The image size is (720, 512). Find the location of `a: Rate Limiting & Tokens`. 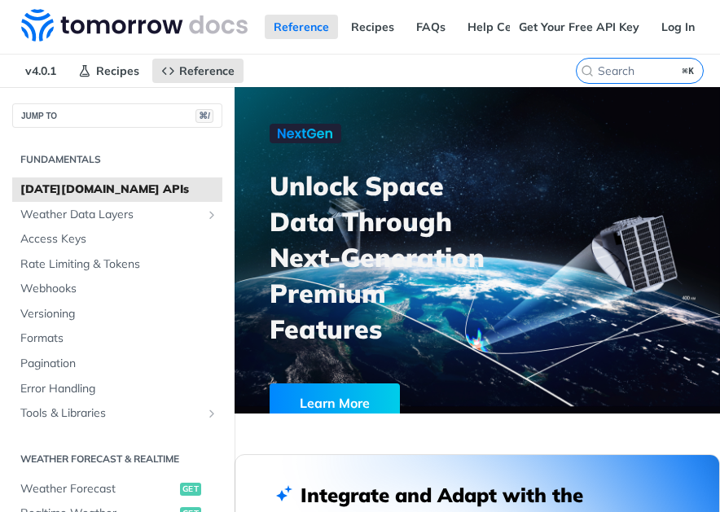

a: Rate Limiting & Tokens is located at coordinates (117, 265).